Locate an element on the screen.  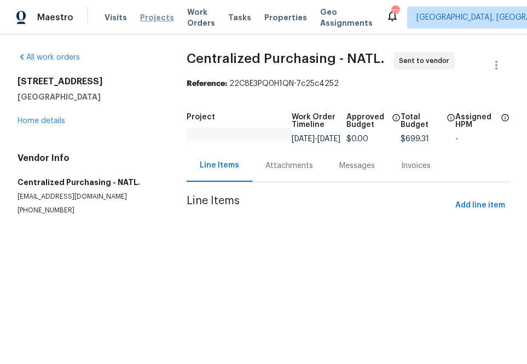
span: $0.00 is located at coordinates (357, 139).